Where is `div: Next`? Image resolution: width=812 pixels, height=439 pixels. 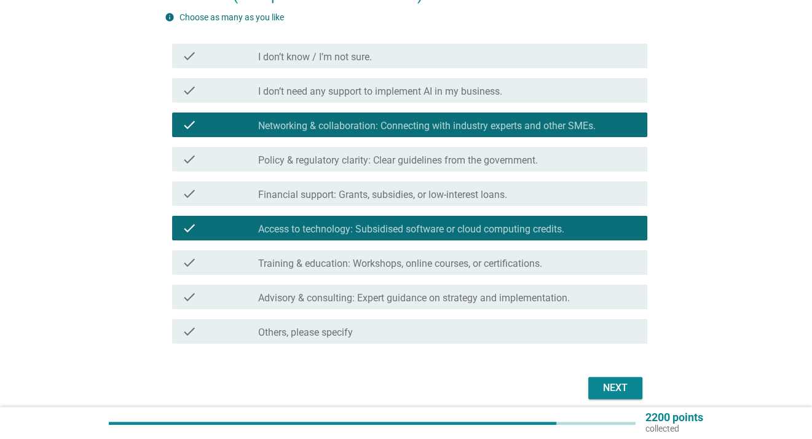 div: Next is located at coordinates (615, 388).